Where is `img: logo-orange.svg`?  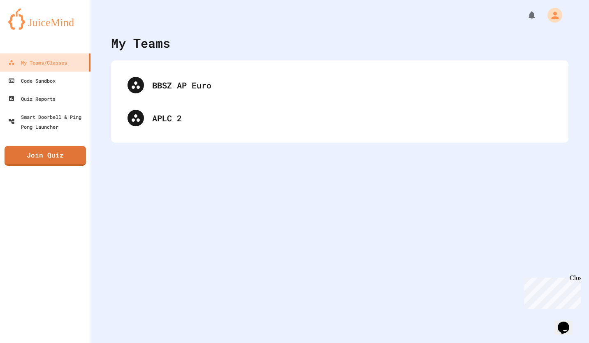 img: logo-orange.svg is located at coordinates (45, 19).